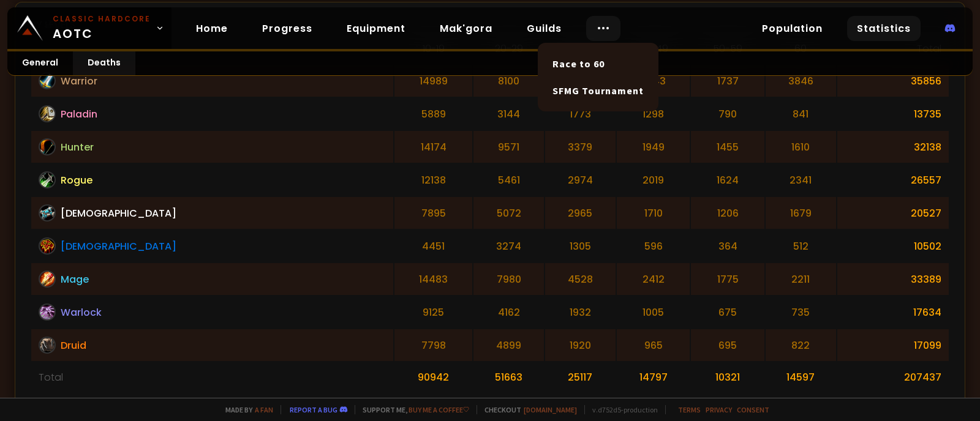 The height and width of the screenshot is (421, 980). I want to click on td: 33389, so click(893, 279).